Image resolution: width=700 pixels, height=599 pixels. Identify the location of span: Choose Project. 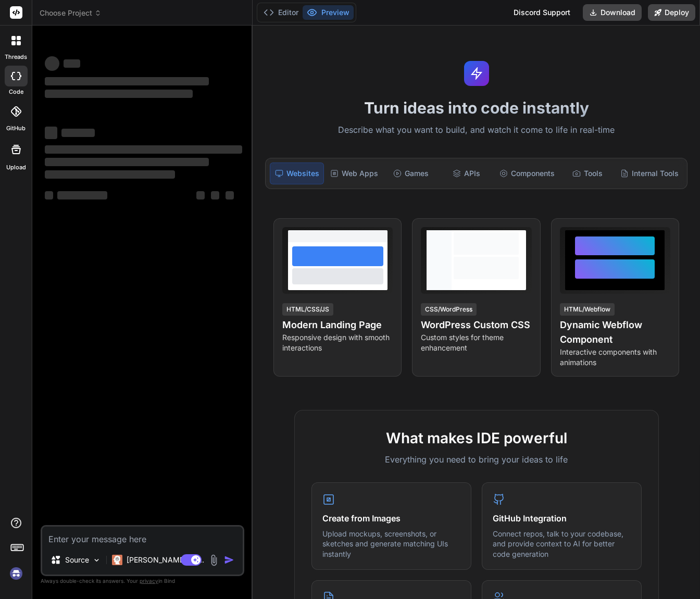
(70, 13).